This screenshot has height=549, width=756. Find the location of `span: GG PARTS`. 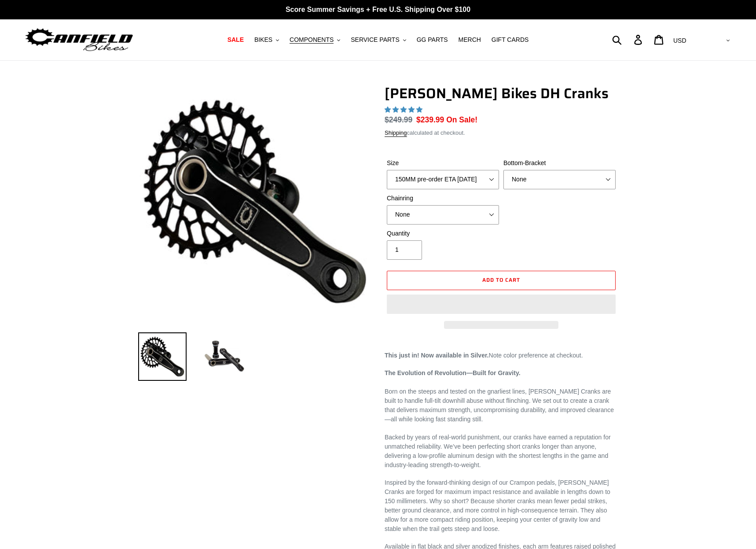

span: GG PARTS is located at coordinates (433, 39).